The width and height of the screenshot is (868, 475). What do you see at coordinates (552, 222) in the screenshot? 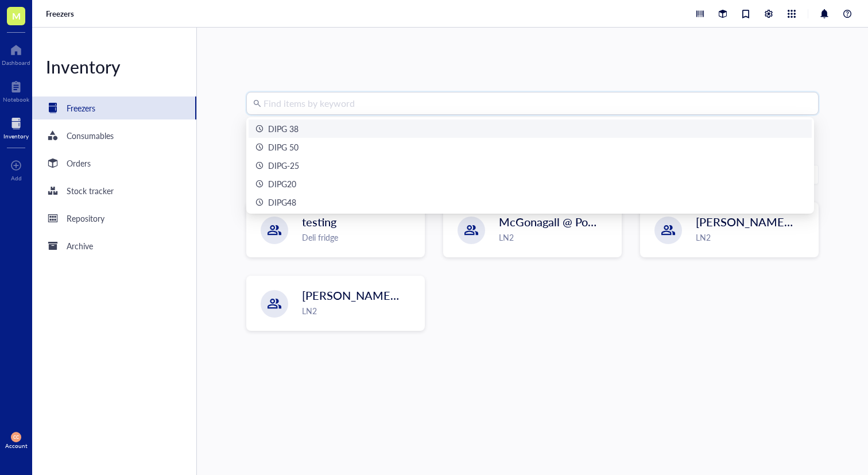
I see `span: McGonagall @ Porter` at bounding box center [552, 222].